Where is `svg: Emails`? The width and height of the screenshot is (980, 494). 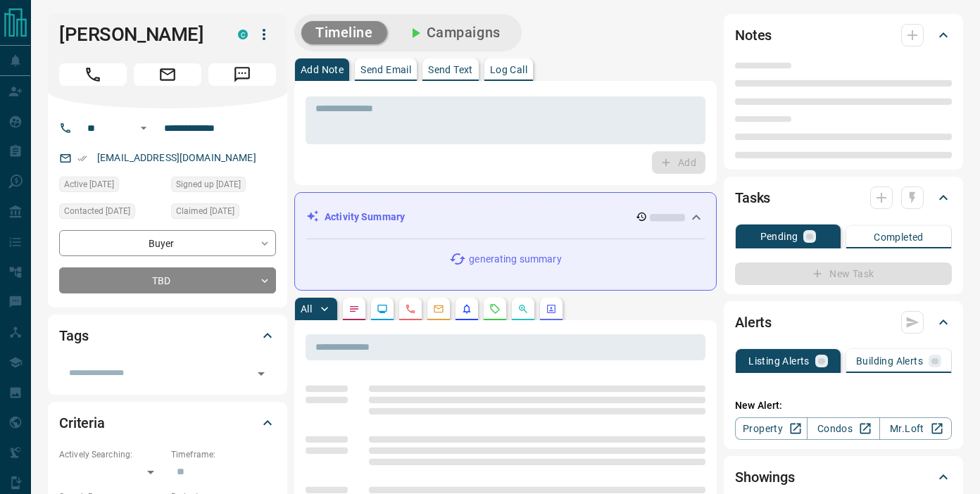
svg: Emails is located at coordinates (439, 309).